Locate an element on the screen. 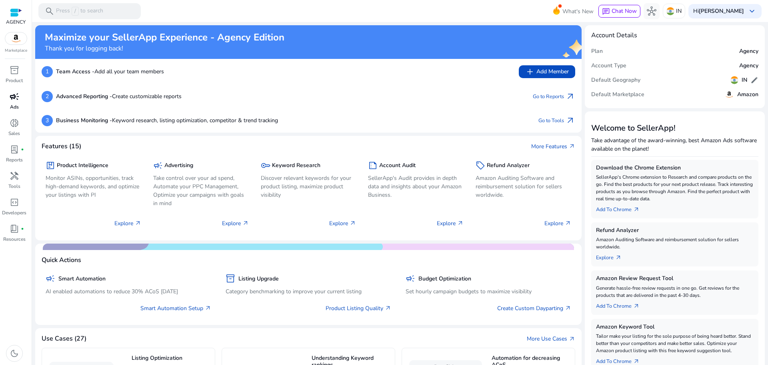 This screenshot has width=768, height=365. b: Business Monitoring - is located at coordinates (84, 120).